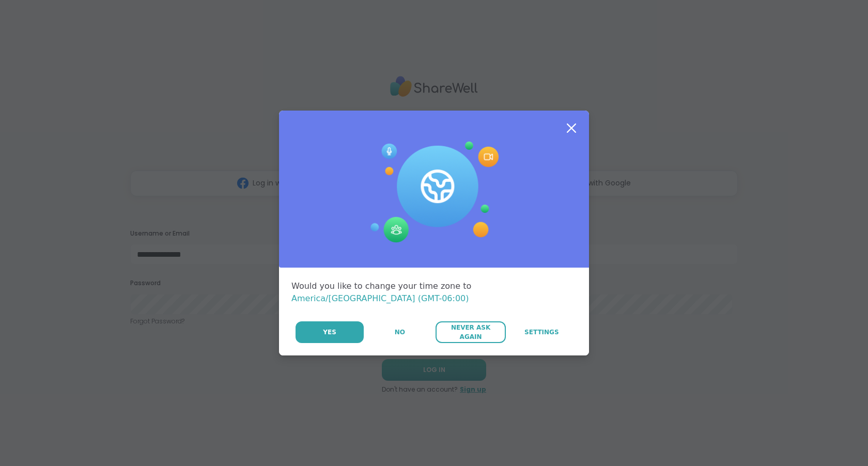  What do you see at coordinates (542, 332) in the screenshot?
I see `span: Settings` at bounding box center [542, 332].